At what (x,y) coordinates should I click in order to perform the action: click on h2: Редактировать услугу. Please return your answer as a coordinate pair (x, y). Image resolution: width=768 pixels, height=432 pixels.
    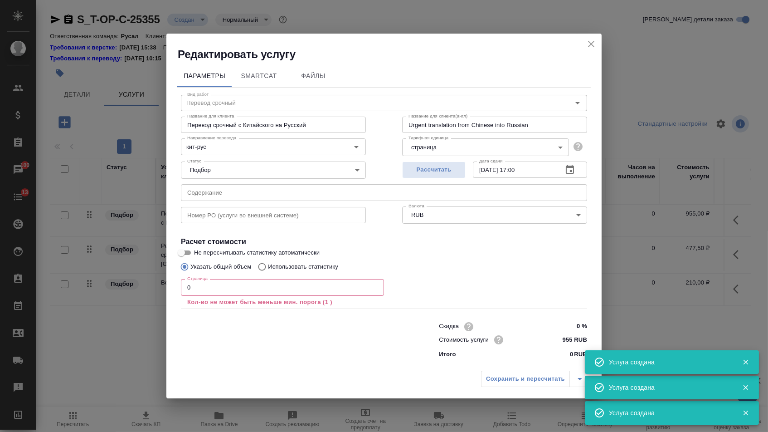
    Looking at the image, I should click on (389, 54).